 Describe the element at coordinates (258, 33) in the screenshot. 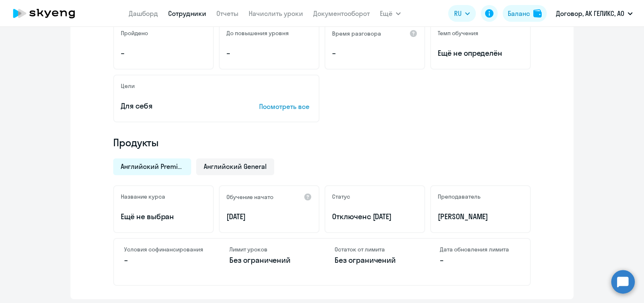

I see `h5: До повышения уровня` at that location.